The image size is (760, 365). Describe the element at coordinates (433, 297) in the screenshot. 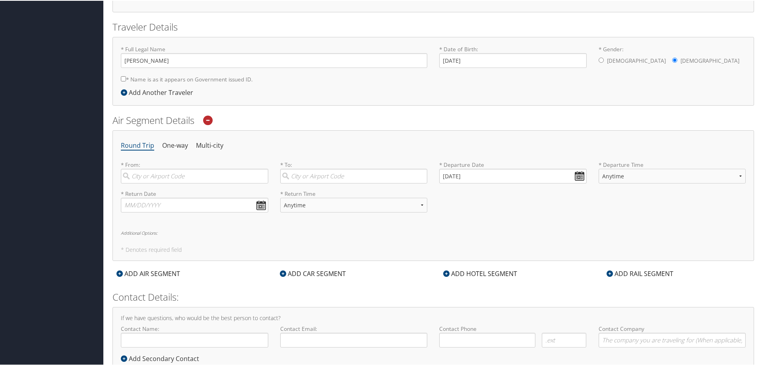

I see `h2: Contact Details:` at that location.